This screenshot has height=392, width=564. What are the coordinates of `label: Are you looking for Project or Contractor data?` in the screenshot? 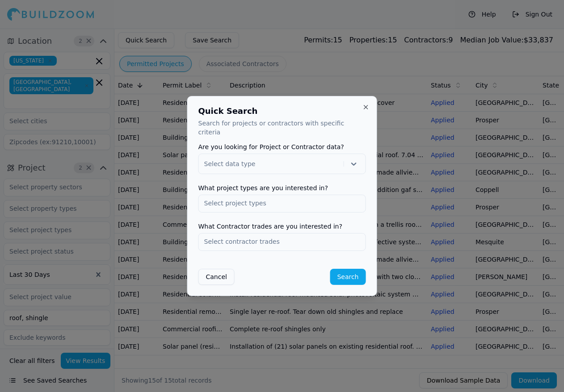 It's located at (282, 147).